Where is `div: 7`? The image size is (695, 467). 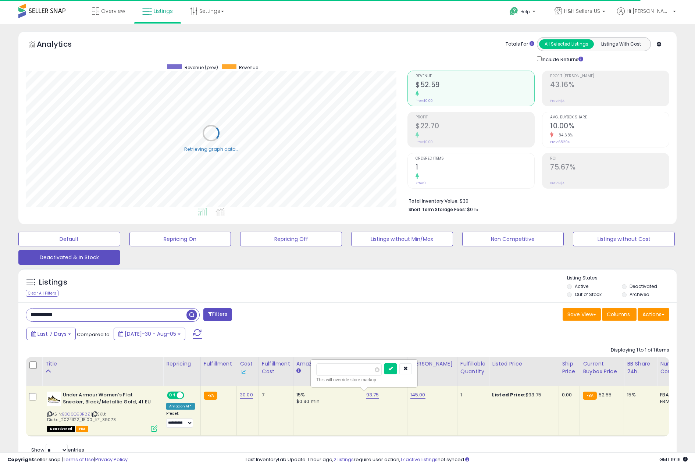 div: 7 is located at coordinates (275, 395).